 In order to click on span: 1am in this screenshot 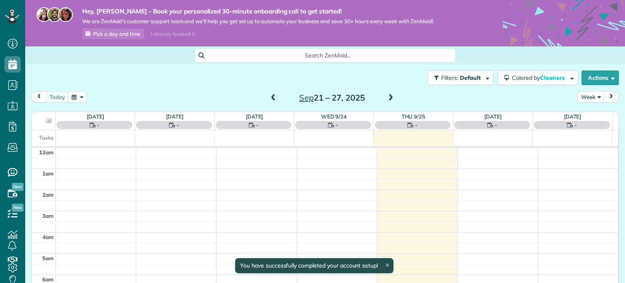, I will do `click(48, 173)`.